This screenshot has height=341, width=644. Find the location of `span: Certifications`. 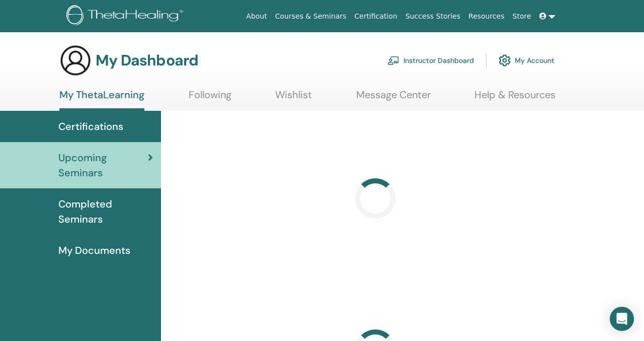

span: Certifications is located at coordinates (91, 126).